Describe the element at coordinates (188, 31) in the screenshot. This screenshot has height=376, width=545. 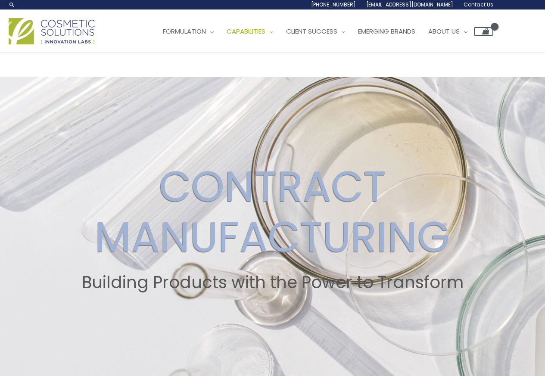
I see `a: Formulation` at that location.